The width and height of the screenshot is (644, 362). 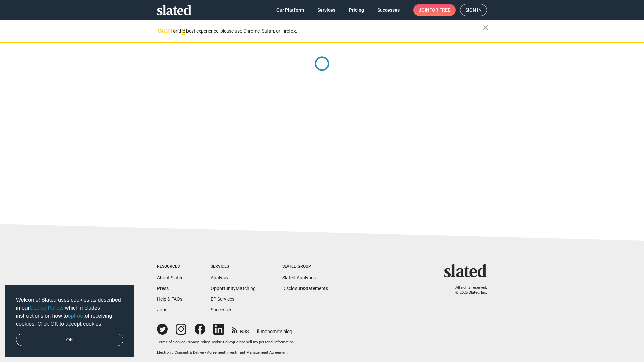 I want to click on a: Terms of Service, so click(x=171, y=342).